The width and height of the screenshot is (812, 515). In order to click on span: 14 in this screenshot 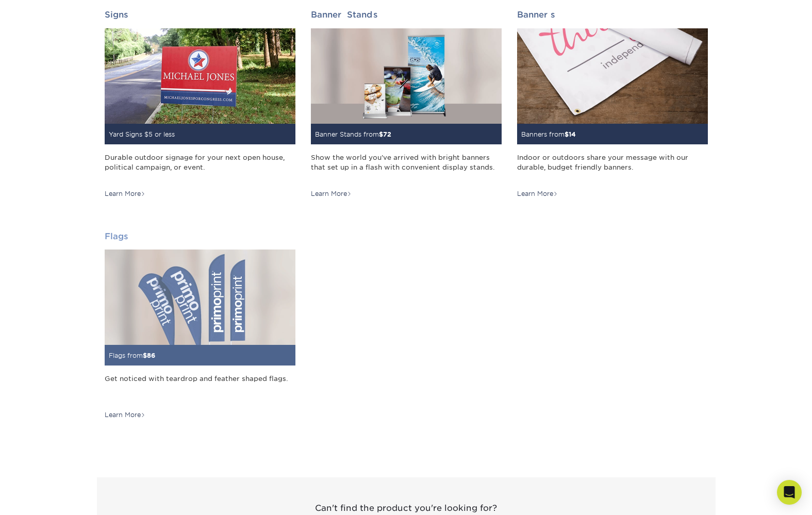, I will do `click(573, 134)`.